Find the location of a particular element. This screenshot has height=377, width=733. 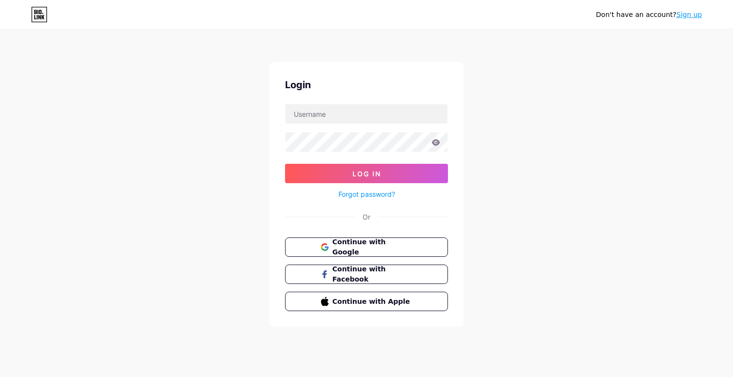

button: Continue with Facebook is located at coordinates (367, 274).